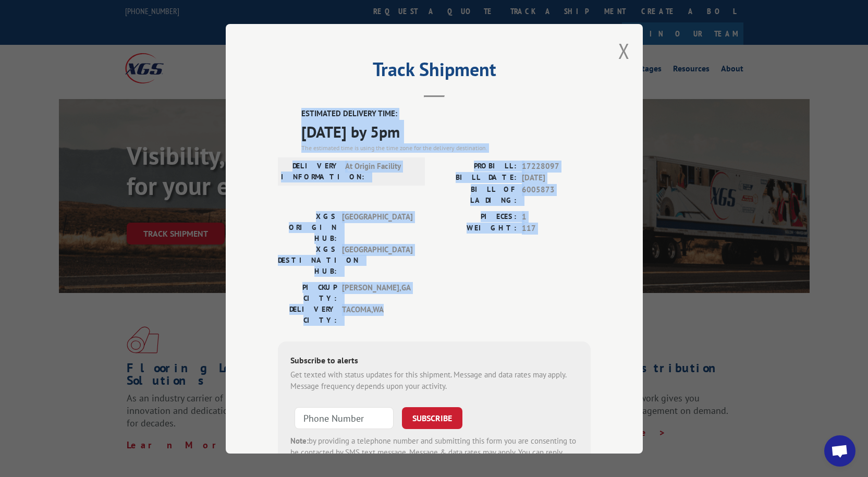 This screenshot has width=868, height=477. I want to click on span: 117, so click(556, 228).